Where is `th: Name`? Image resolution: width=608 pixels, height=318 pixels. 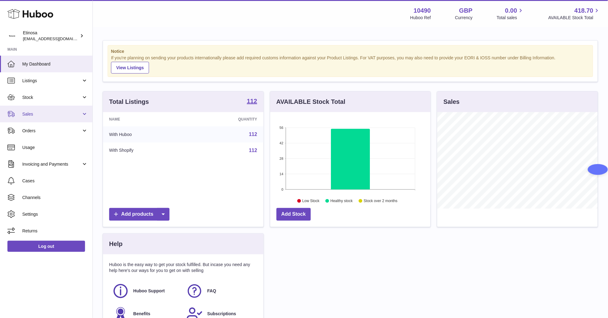
th: Name is located at coordinates (146, 119).